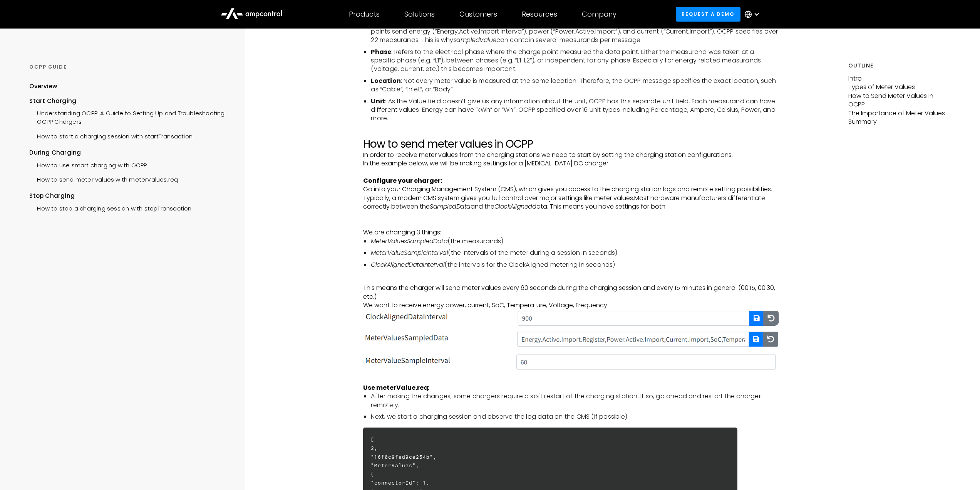 The height and width of the screenshot is (490, 980). Describe the element at coordinates (709, 14) in the screenshot. I see `a: Request a demo` at that location.